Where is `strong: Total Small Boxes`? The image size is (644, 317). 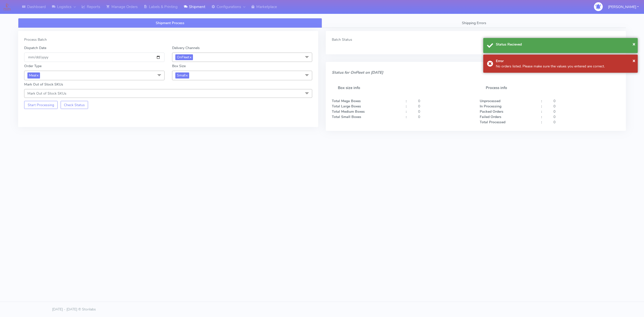
strong: Total Small Boxes is located at coordinates (347, 117).